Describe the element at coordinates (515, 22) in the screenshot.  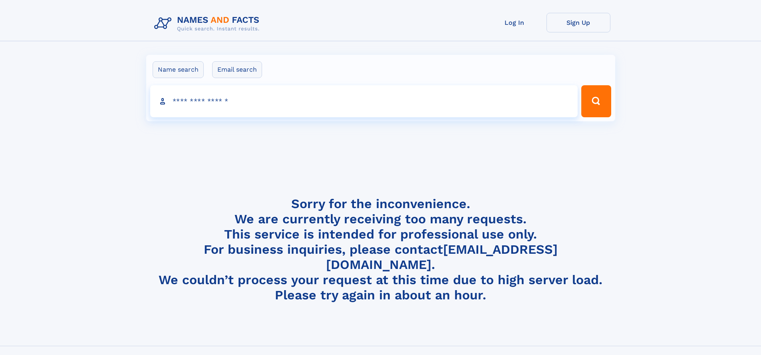
I see `a: Log In` at that location.